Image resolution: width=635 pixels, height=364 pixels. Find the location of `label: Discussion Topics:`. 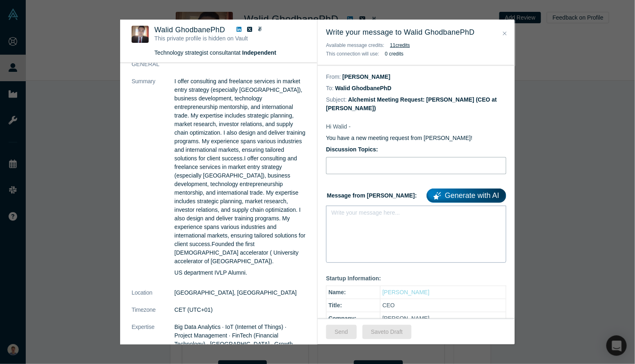

label: Discussion Topics: is located at coordinates (416, 149).